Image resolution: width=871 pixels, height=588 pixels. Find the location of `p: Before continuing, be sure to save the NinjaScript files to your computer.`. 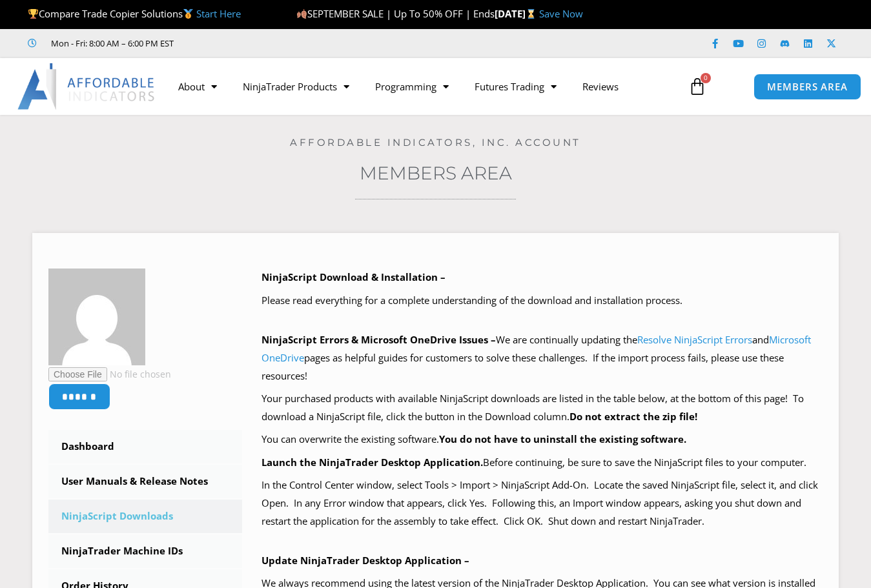

p: Before continuing, be sure to save the NinjaScript files to your computer. is located at coordinates (541, 463).